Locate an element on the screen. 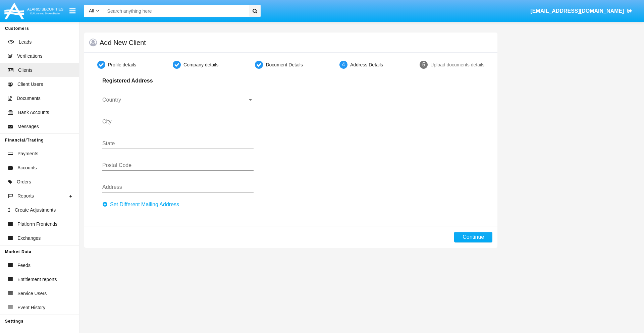 Image resolution: width=644 pixels, height=333 pixels. span: Payments is located at coordinates (28, 153).